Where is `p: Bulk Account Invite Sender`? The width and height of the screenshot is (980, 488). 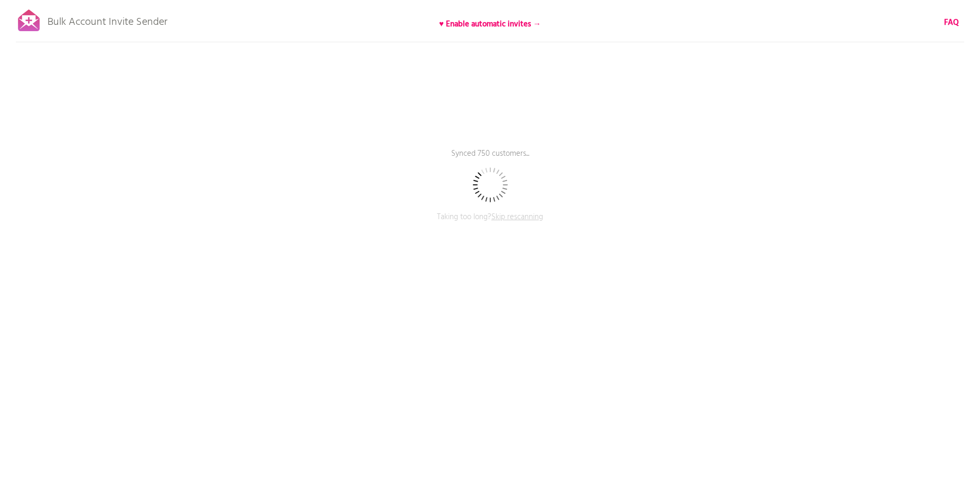
p: Bulk Account Invite Sender is located at coordinates (107, 20).